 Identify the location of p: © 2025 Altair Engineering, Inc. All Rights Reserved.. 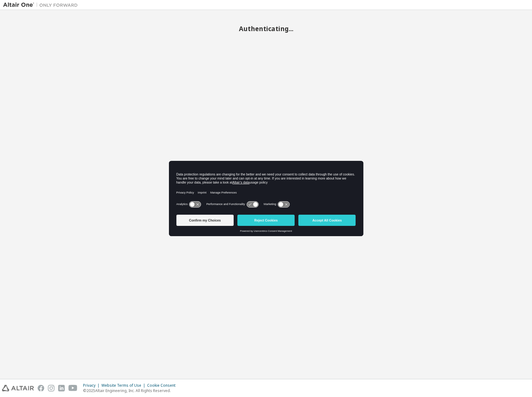
(131, 390).